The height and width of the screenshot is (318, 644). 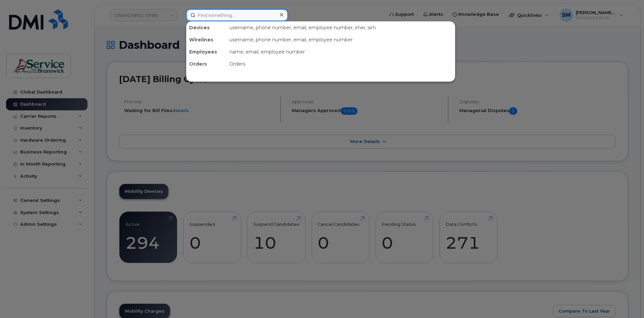 What do you see at coordinates (341, 27) in the screenshot?
I see `div: username, phone number, email, employee number, imei, sim` at bounding box center [341, 27].